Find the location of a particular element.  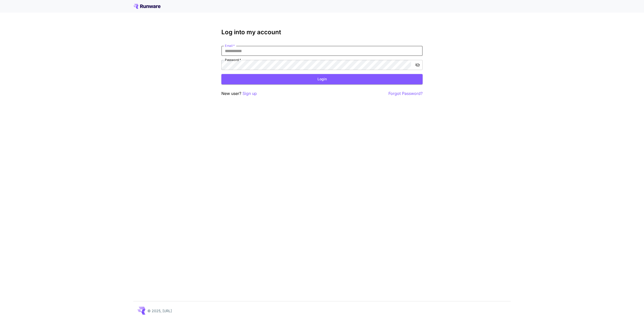

h3: Log into my account is located at coordinates (322, 32).